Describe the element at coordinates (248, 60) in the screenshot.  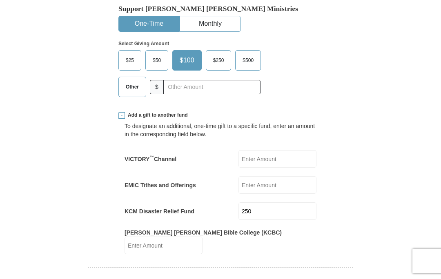
I see `span: $500` at that location.